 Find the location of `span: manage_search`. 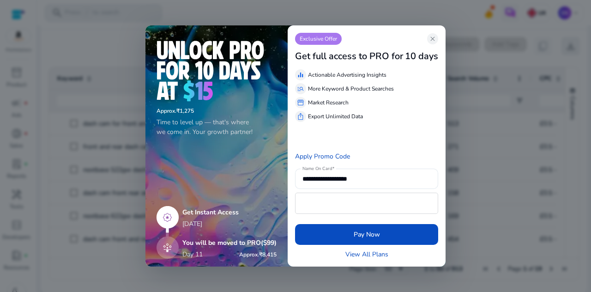

span: manage_search is located at coordinates (301, 89).